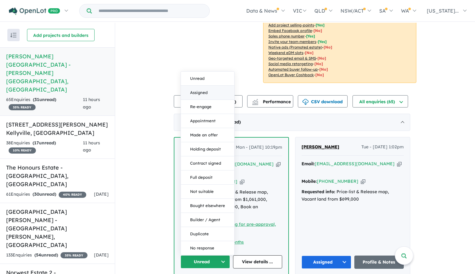 This screenshot has height=274, width=475. I want to click on u: Automated buyer follow-up, so click(293, 69).